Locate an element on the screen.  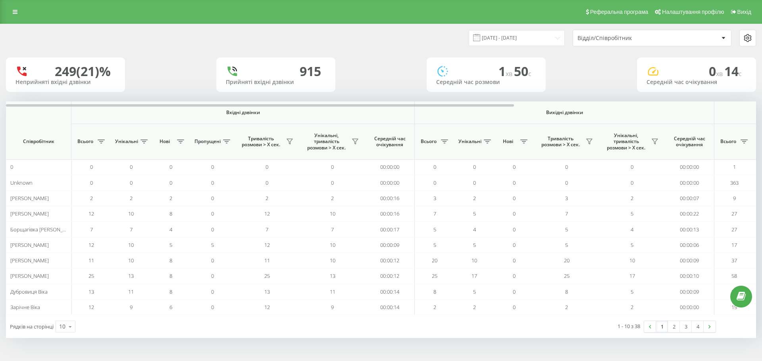
span: 13 is located at coordinates (131, 276).